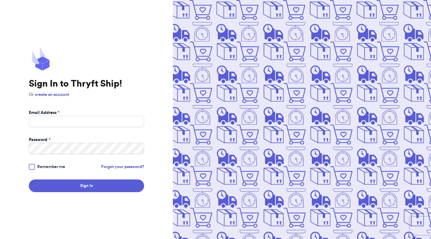 The width and height of the screenshot is (431, 239). Describe the element at coordinates (44, 113) in the screenshot. I see `label: Email Address` at that location.